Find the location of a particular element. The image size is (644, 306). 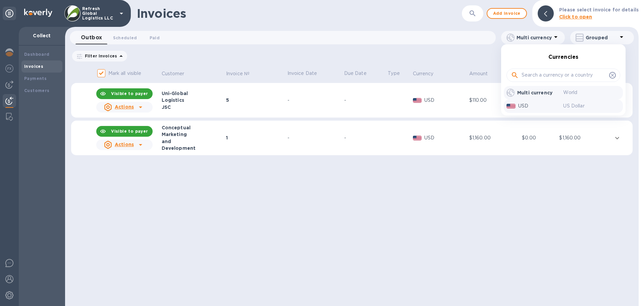

p: US Dollar is located at coordinates (591, 106).